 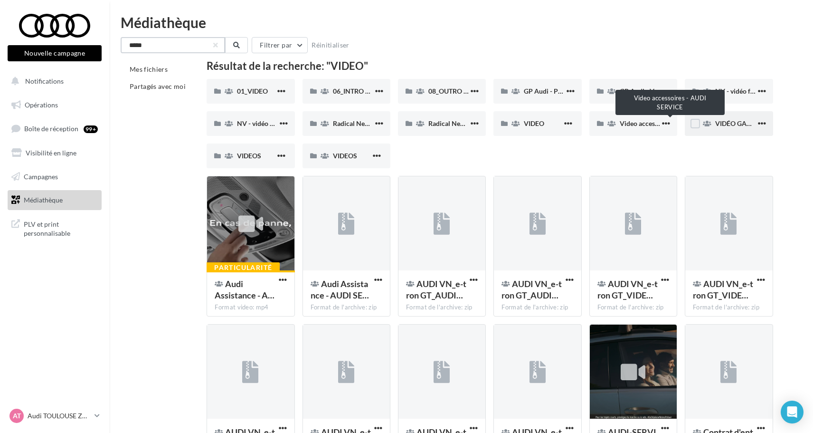 I want to click on div: Format video: mp4, so click(x=250, y=307).